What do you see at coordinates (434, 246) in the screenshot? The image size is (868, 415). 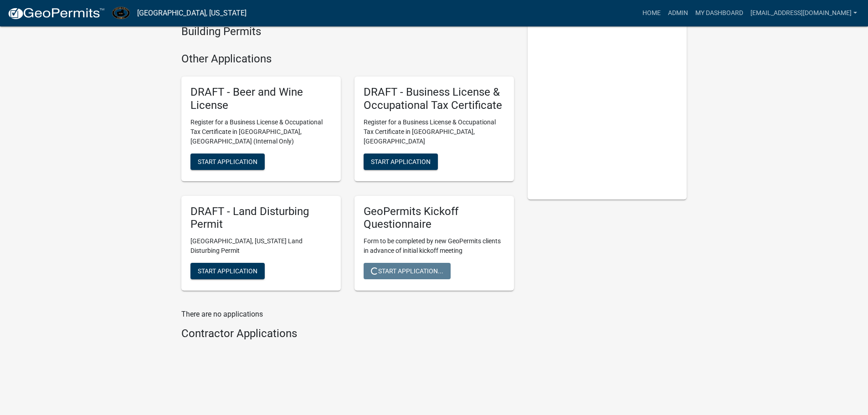 I see `p: Form to be completed by new GeoPermits clients in advance of initial kickoff meeting` at bounding box center [434, 246].